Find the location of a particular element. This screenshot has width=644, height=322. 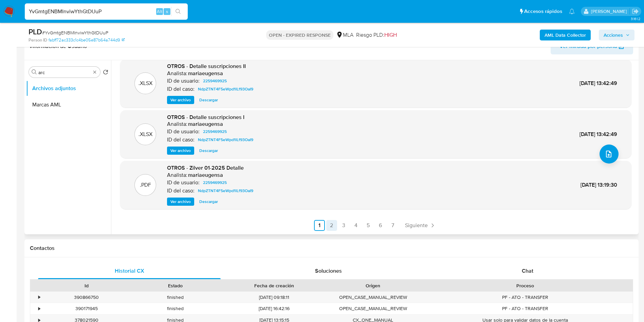

span: Alt is located at coordinates (159, 11).